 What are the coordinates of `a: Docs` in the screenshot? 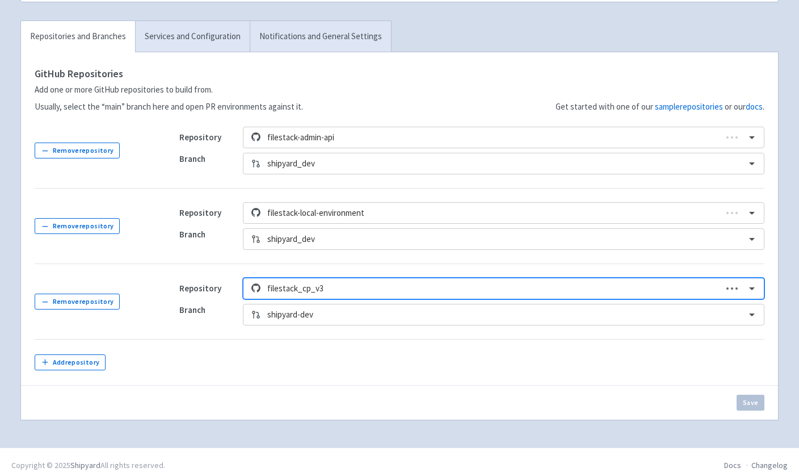 It's located at (733, 465).